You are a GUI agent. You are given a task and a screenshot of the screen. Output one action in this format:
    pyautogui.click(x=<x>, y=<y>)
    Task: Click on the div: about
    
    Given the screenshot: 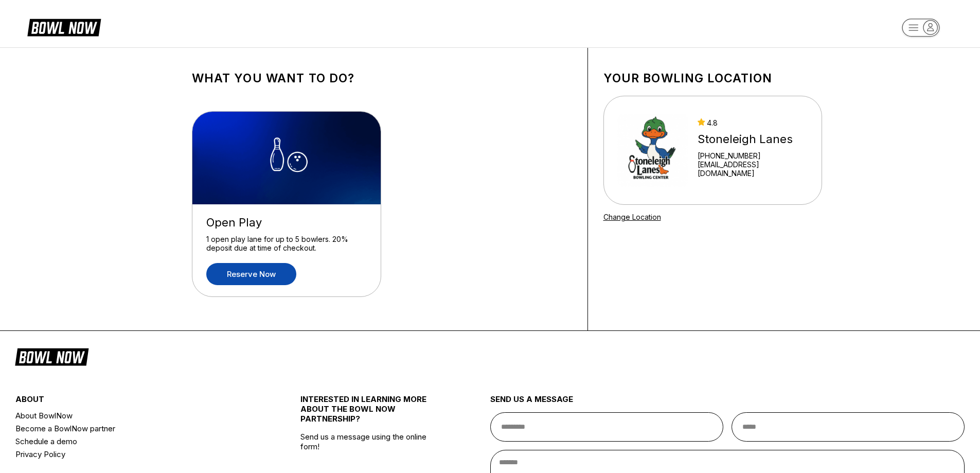 What is the action you would take?
    pyautogui.click(x=134, y=402)
    